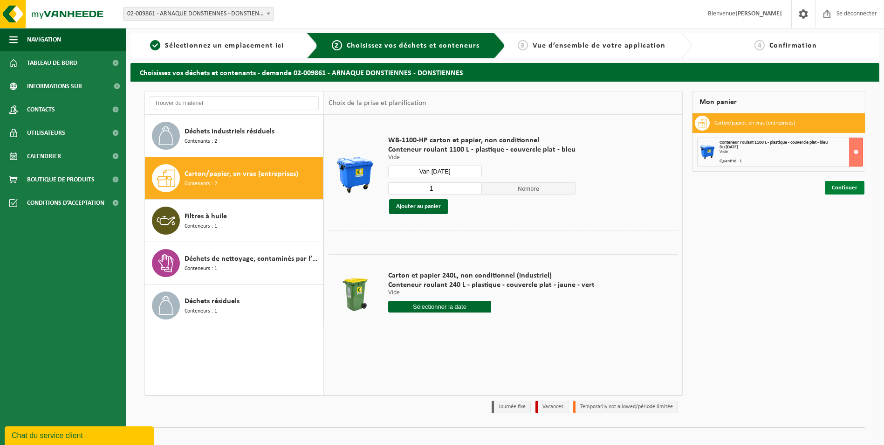 This screenshot has width=884, height=445. I want to click on span: Tableau de bord, so click(52, 63).